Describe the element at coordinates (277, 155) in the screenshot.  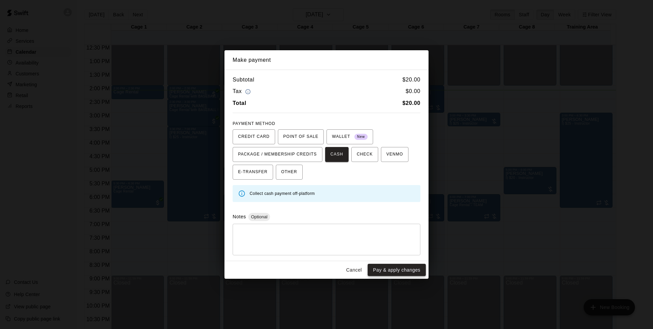
I see `button: PACKAGE / MEMBERSHIP CREDITS` at that location.